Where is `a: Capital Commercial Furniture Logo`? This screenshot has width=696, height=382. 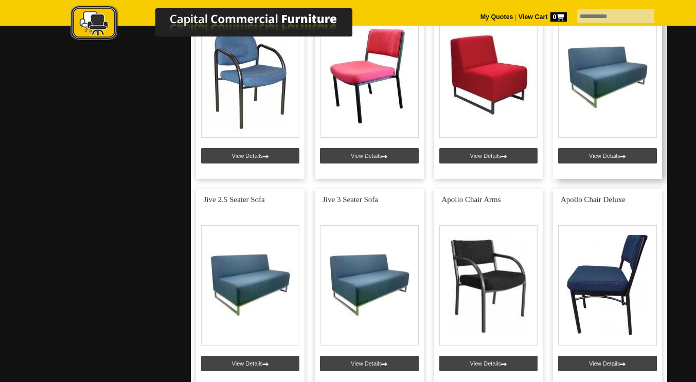
a: Capital Commercial Furniture Logo is located at coordinates (222, 25).